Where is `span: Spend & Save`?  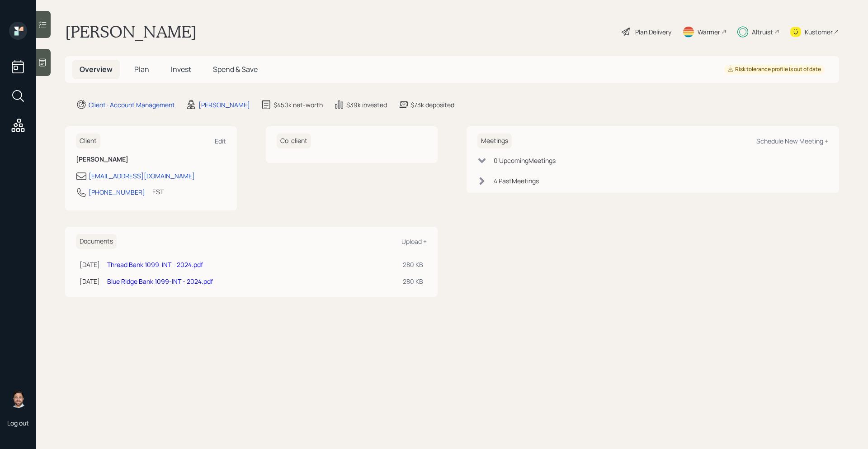 span: Spend & Save is located at coordinates (235, 69).